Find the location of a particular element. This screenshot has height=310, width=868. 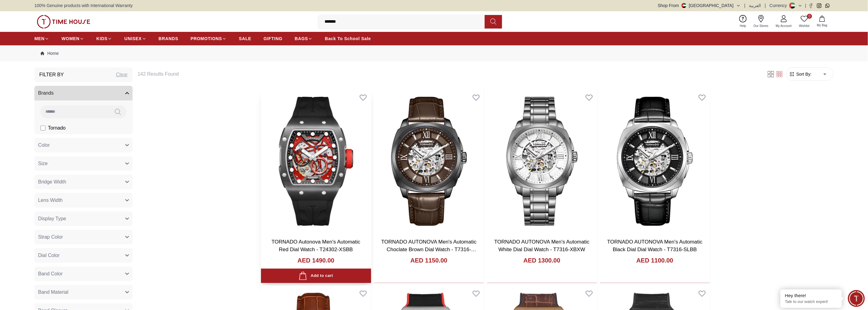

h4: AED 1490.00 is located at coordinates (316, 260).